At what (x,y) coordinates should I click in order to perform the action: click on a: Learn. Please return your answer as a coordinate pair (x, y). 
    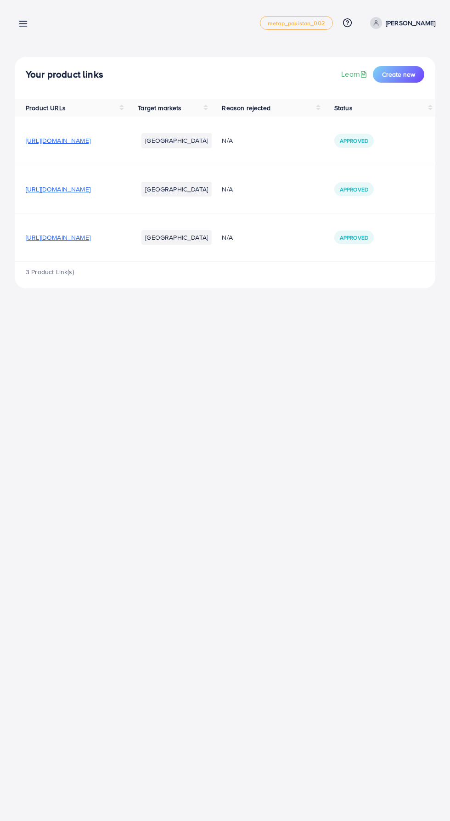
    Looking at the image, I should click on (355, 74).